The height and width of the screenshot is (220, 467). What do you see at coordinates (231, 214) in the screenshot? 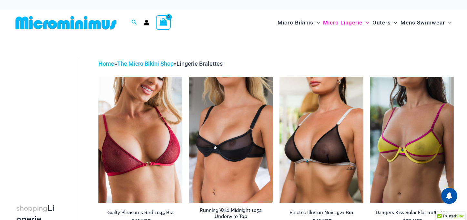
I see `h2: Running Wild Midnight 1052 Underwire Top` at bounding box center [231, 214].